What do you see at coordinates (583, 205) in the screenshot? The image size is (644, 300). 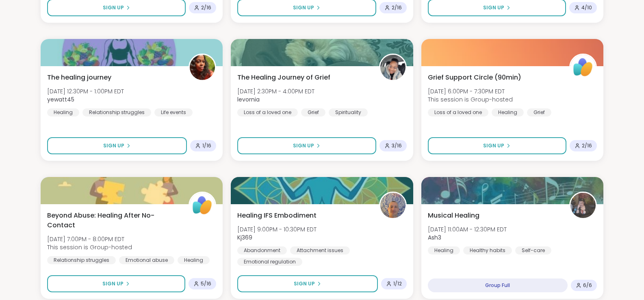 I see `img: Ash3` at bounding box center [583, 205].